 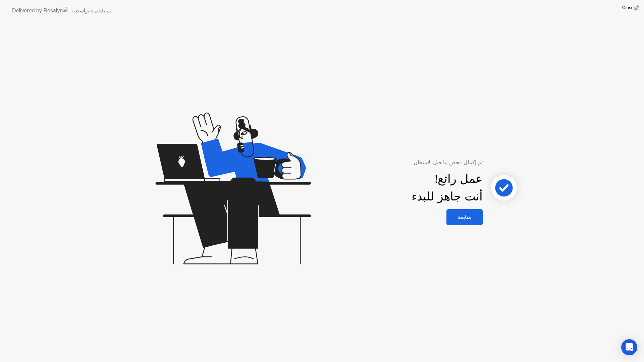 What do you see at coordinates (629, 347) in the screenshot?
I see `div: Open Intercom Messenger` at bounding box center [629, 347].